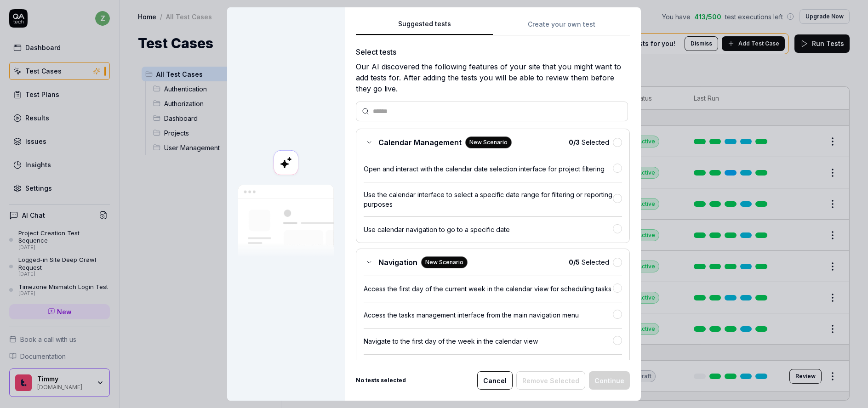 This screenshot has height=408, width=868. What do you see at coordinates (551, 380) in the screenshot?
I see `button: Remove Selected` at bounding box center [551, 380].